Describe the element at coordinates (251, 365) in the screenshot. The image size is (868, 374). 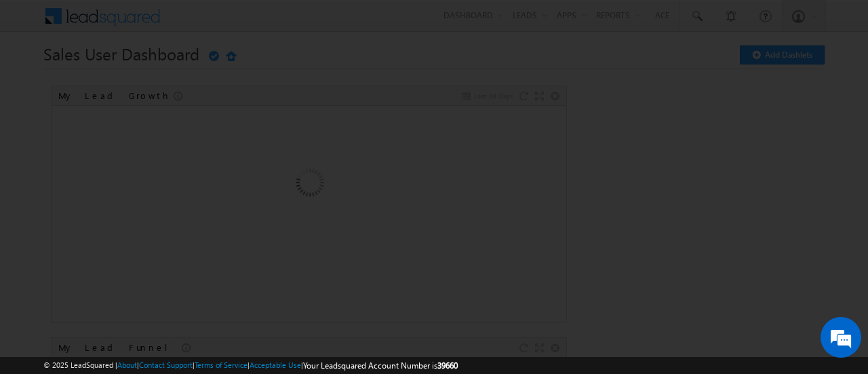
I see `span: © 2025 LeadSquared | | | | |` at that location.